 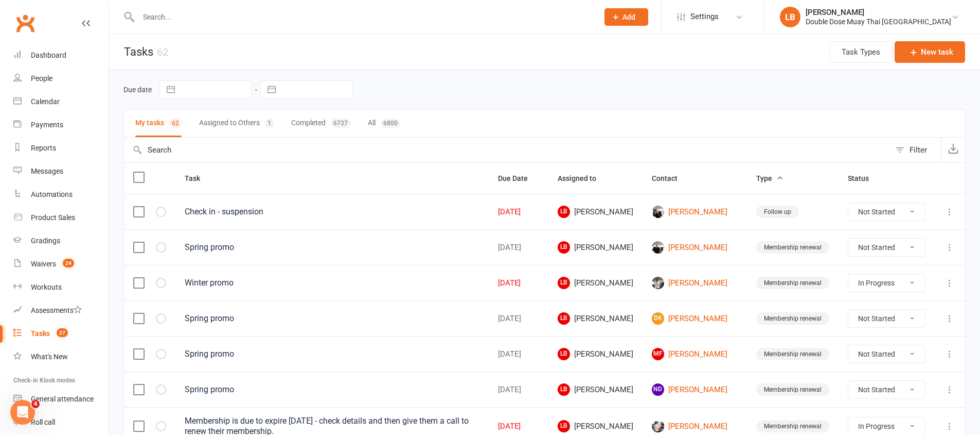 What do you see at coordinates (518, 178) in the screenshot?
I see `button: Due Date` at bounding box center [518, 178].